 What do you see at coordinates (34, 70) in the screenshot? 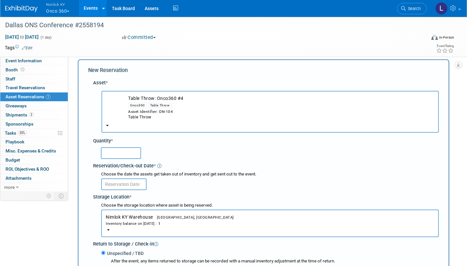
I see `a: Booth` at bounding box center [34, 70].